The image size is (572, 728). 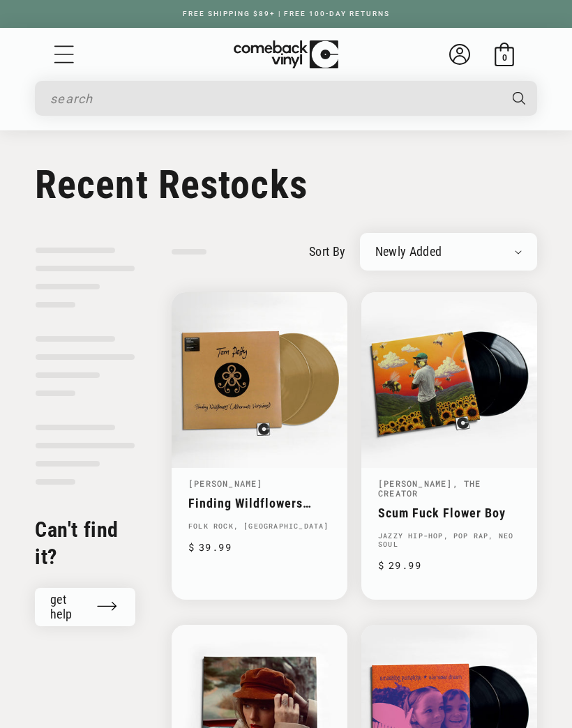 What do you see at coordinates (519, 98) in the screenshot?
I see `button: Search` at bounding box center [519, 98].